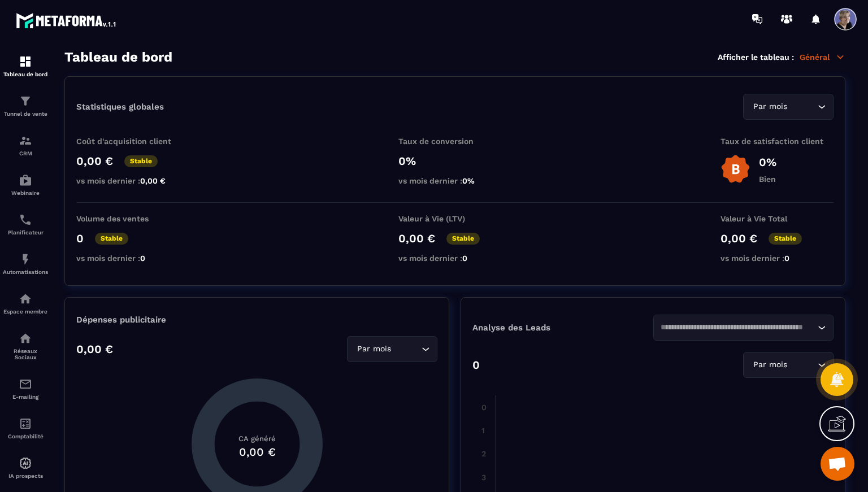  What do you see at coordinates (26, 428) in the screenshot?
I see `a: accountantaccountantComptabilité` at bounding box center [26, 428].